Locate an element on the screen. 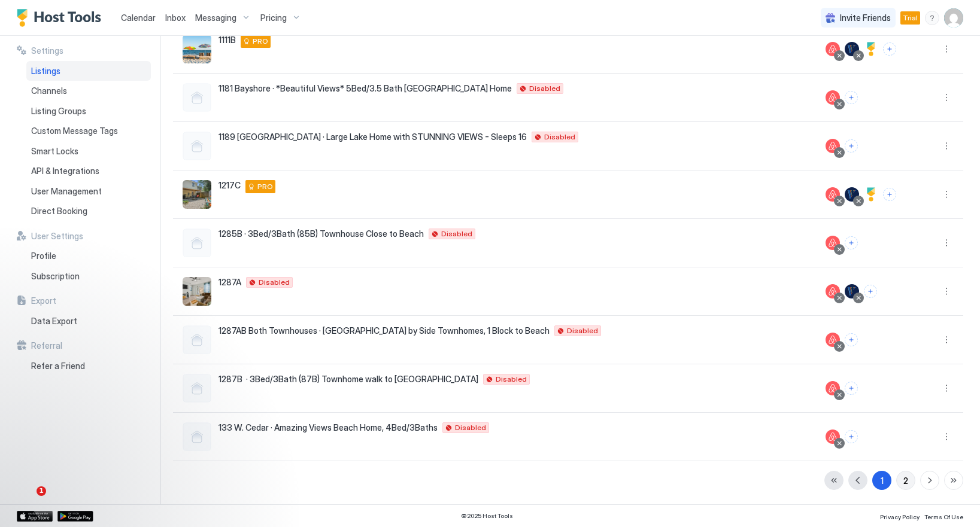 Image resolution: width=980 pixels, height=527 pixels. span: 133 W. Cedar · Amazing Views Beach Home, 4Bed/3Baths is located at coordinates (328, 428).